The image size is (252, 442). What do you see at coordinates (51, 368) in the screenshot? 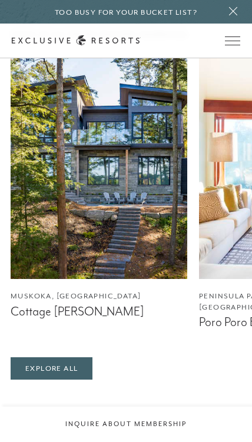
I see `a: Explore All` at bounding box center [51, 368].